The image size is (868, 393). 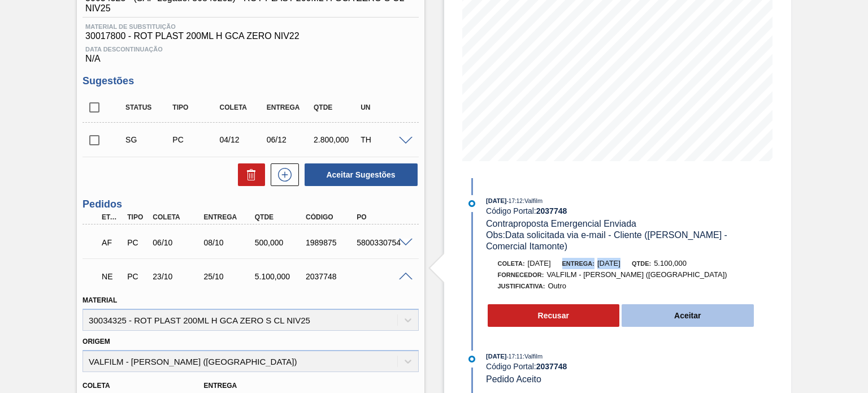 I want to click on div: N/A, so click(x=251, y=53).